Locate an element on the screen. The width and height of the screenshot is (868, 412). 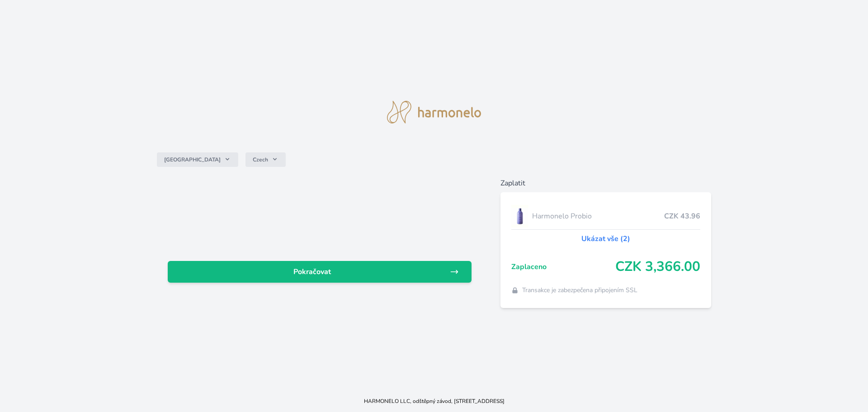
img: CLEAN_PROBIO_se_stinem_x-lo.jpg is located at coordinates (520, 216).